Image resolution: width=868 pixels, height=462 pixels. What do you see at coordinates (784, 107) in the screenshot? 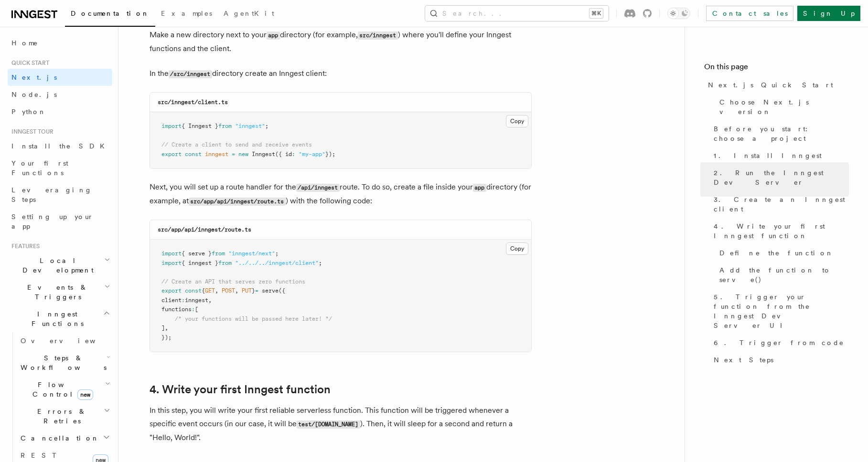
I see `span: Choose Next.js version` at bounding box center [784, 107].